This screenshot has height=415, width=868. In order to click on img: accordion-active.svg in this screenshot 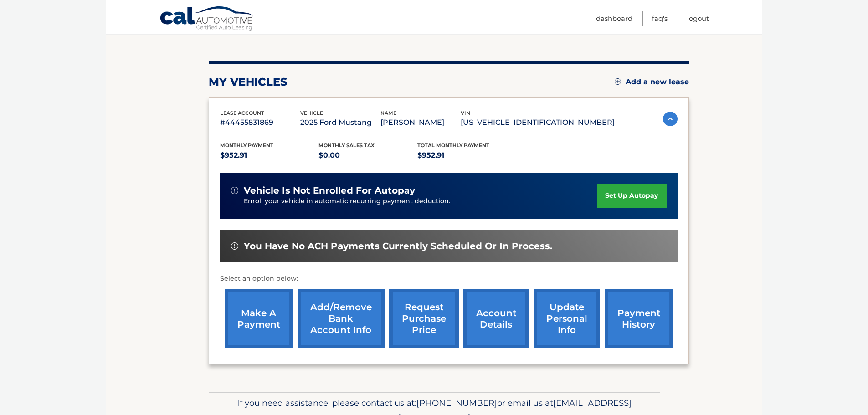, I will do `click(670, 119)`.